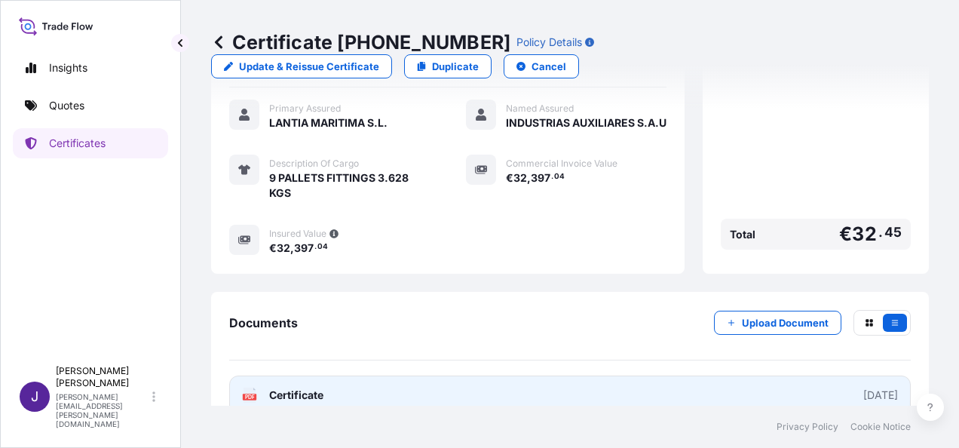 The height and width of the screenshot is (448, 959). Describe the element at coordinates (777, 323) in the screenshot. I see `button: Upload Document` at that location.